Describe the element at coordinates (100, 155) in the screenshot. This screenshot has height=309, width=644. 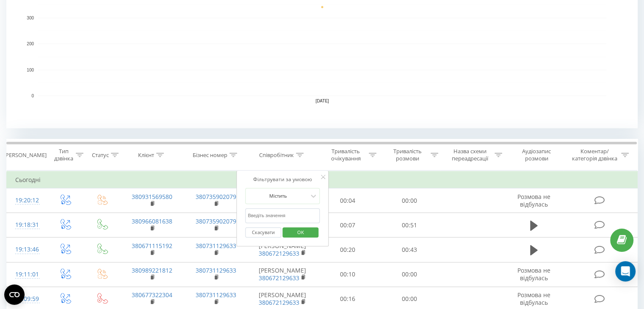
I see `div: Статус` at that location.